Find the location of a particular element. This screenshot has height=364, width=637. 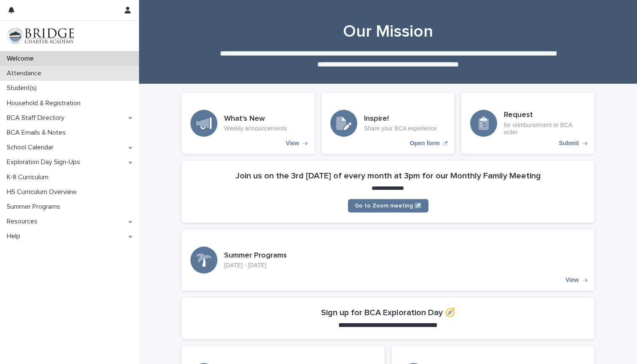

p: Weekly announcements is located at coordinates (255, 129).